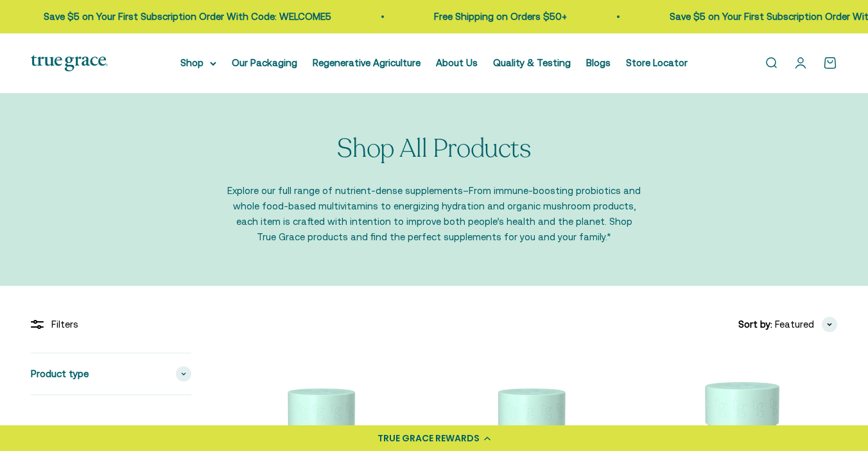 The image size is (868, 451). Describe the element at coordinates (428, 438) in the screenshot. I see `div: TRUE GRACE REWARDS` at that location.